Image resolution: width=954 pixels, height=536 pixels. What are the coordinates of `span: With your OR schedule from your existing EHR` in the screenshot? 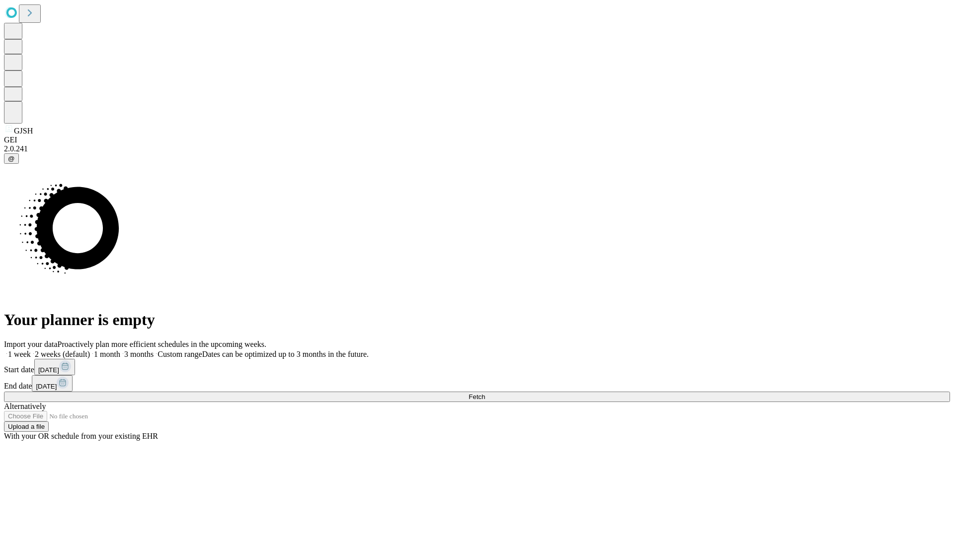 It's located at (81, 436).